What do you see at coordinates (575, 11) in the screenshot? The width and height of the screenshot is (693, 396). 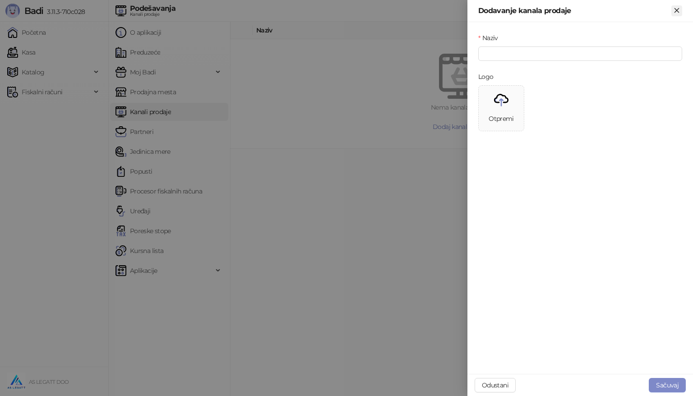 I see `div: Dodavanje kanala prodaje` at bounding box center [575, 11].